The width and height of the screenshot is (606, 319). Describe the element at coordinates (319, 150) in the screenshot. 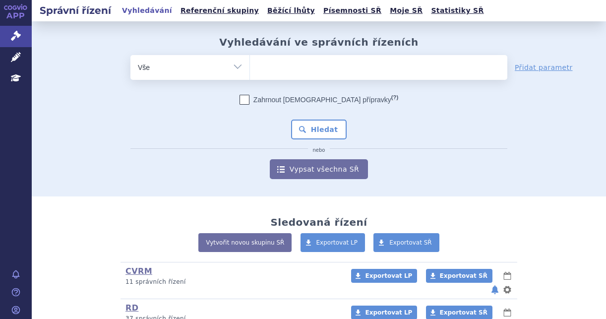

I see `i: nebo` at that location.